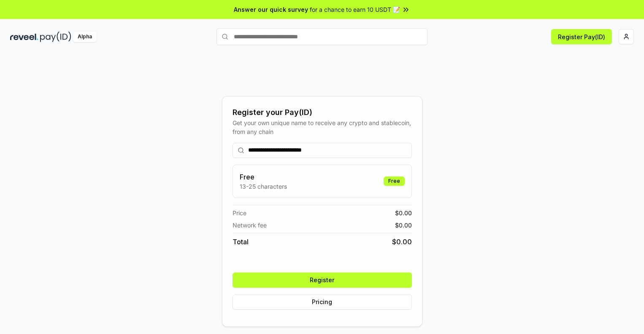 Image resolution: width=644 pixels, height=334 pixels. Describe the element at coordinates (240, 242) in the screenshot. I see `span: Total` at that location.